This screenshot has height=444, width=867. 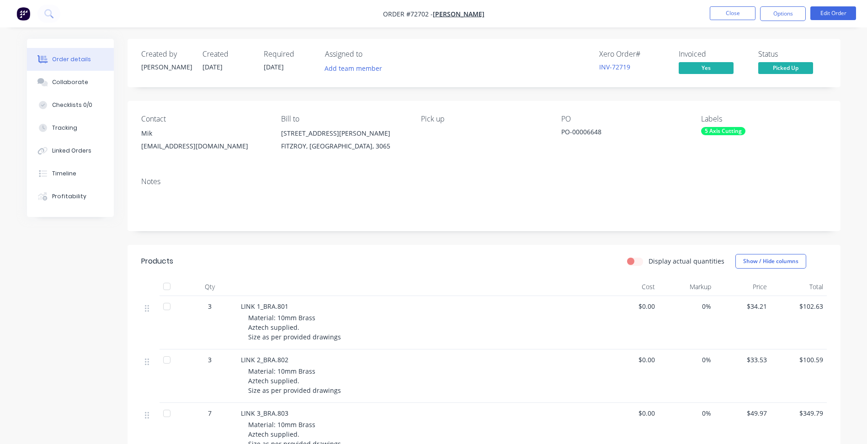 What do you see at coordinates (706, 68) in the screenshot?
I see `span: Yes` at bounding box center [706, 68].